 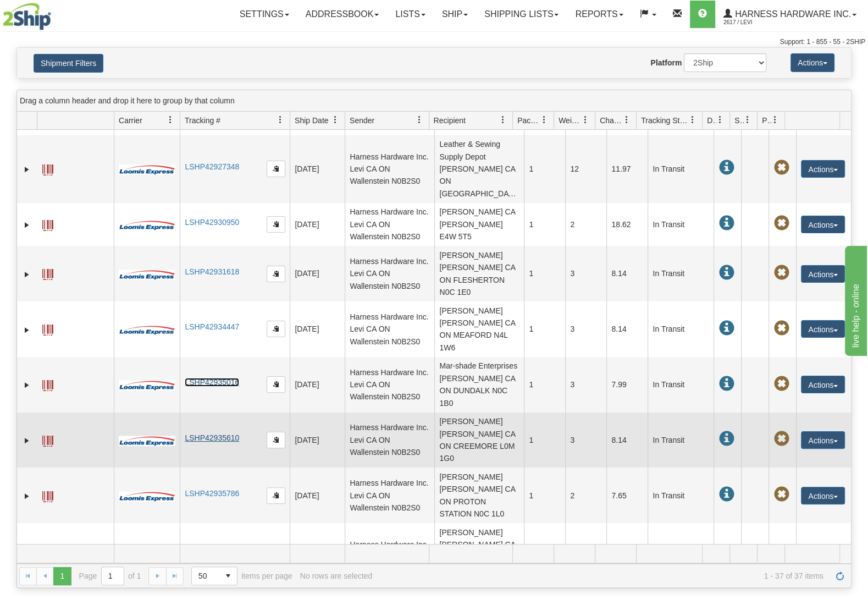 I want to click on td: 18.62, so click(x=627, y=224).